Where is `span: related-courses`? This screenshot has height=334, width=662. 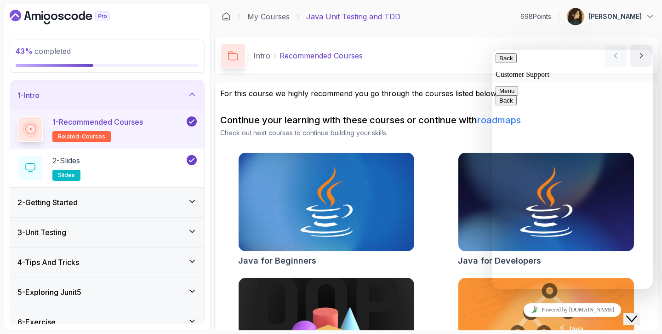 span: related-courses is located at coordinates (81, 137).